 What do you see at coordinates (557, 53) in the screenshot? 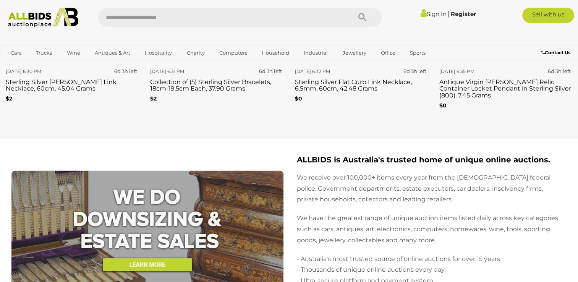
I see `a: Contact Us` at bounding box center [557, 53].